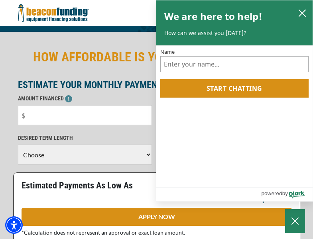 The width and height of the screenshot is (313, 239). What do you see at coordinates (85, 138) in the screenshot?
I see `p: DESIRED TERM LENGTH` at bounding box center [85, 138].